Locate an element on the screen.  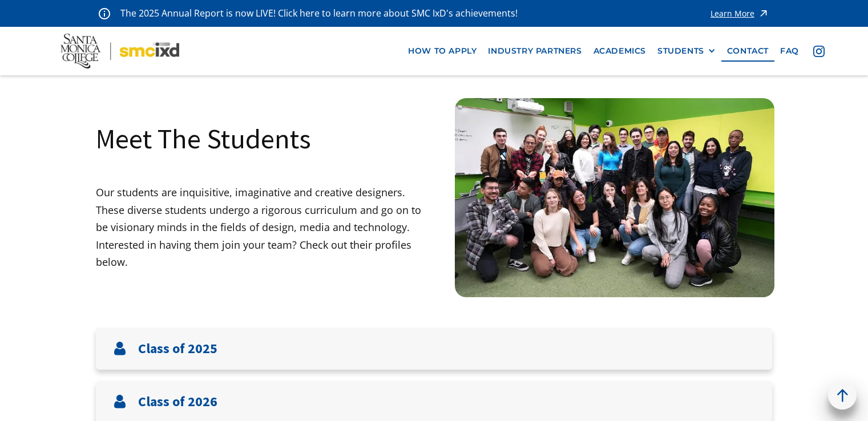
p: Our students are inquisitive, imaginative and creative designers. These diverse students undergo ... is located at coordinates (265, 227).